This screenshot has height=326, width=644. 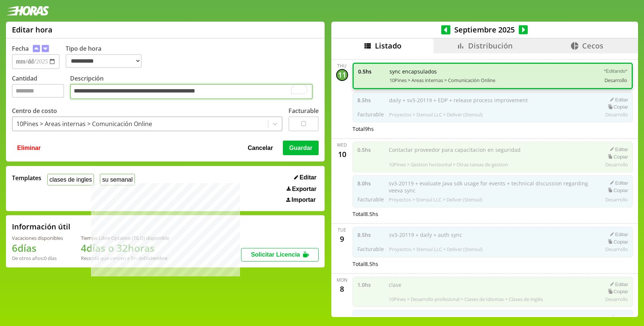 I want to click on input: Cantidad, so click(x=38, y=90).